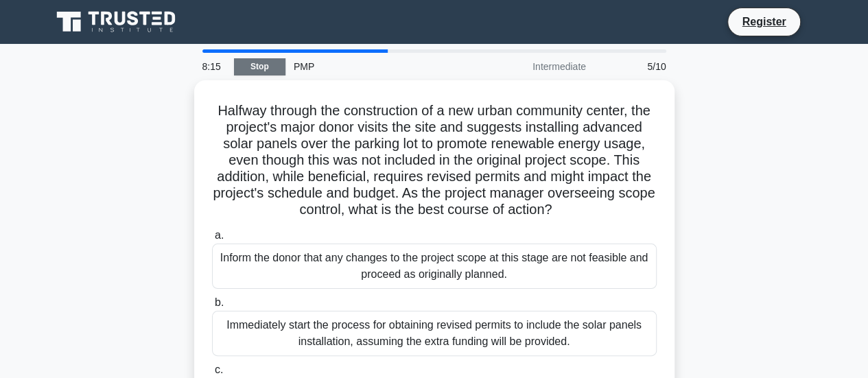 This screenshot has width=868, height=378. What do you see at coordinates (219, 302) in the screenshot?
I see `span: b.` at bounding box center [219, 302].